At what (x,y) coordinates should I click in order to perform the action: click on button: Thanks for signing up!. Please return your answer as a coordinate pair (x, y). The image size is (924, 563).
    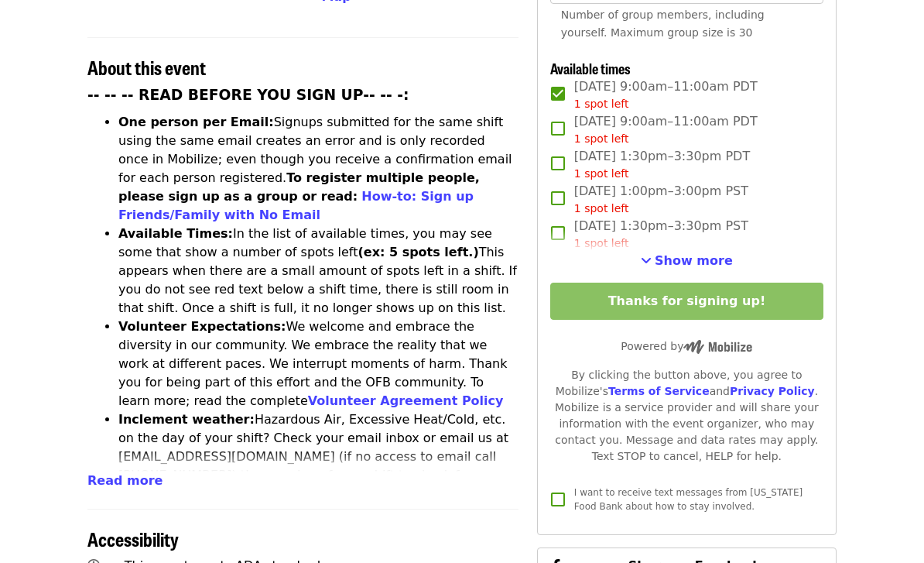
    Looking at the image, I should click on (687, 301).